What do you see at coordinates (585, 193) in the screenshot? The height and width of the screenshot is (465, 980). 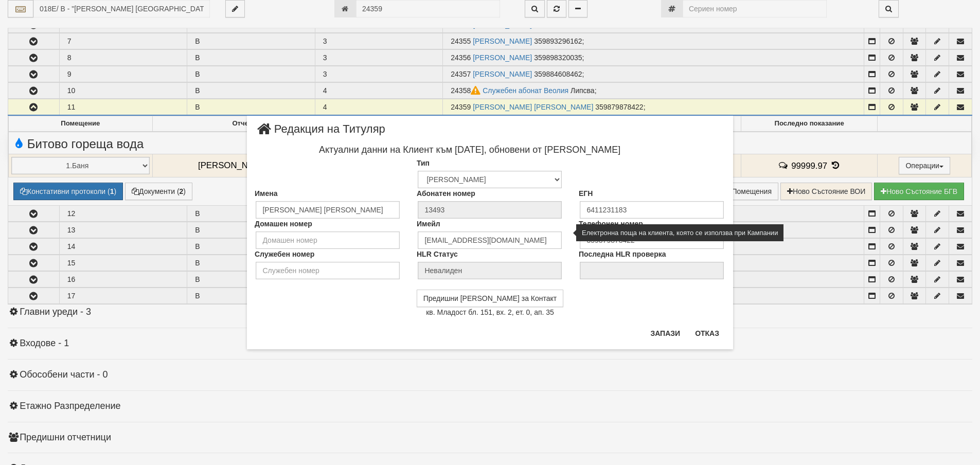 I see `label: ЕГН` at bounding box center [585, 193].